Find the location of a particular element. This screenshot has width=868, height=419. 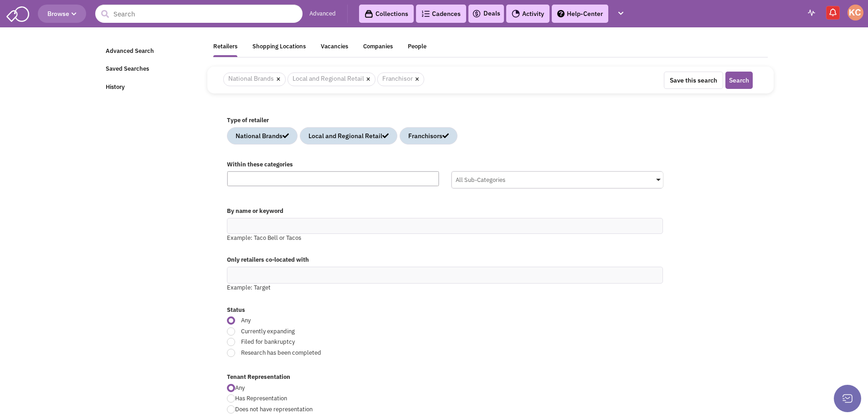

div: Retailers is located at coordinates (225, 48).